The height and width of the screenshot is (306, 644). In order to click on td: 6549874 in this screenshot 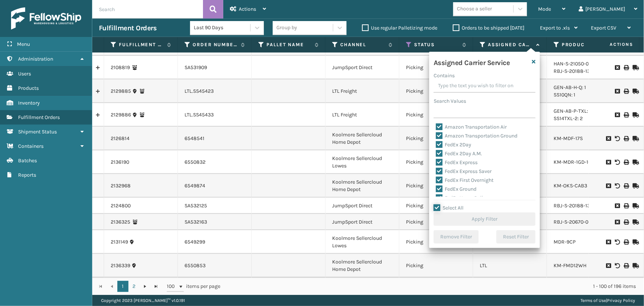, I will do `click(215, 186)`.